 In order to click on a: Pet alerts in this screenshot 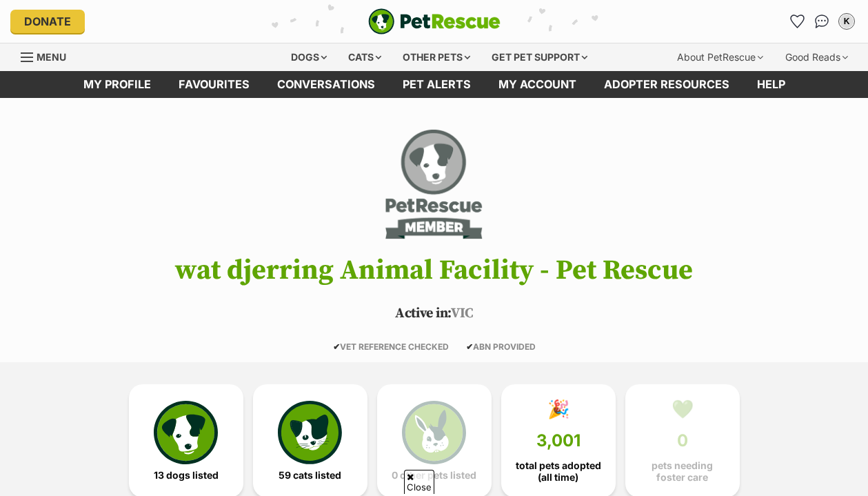, I will do `click(436, 84)`.